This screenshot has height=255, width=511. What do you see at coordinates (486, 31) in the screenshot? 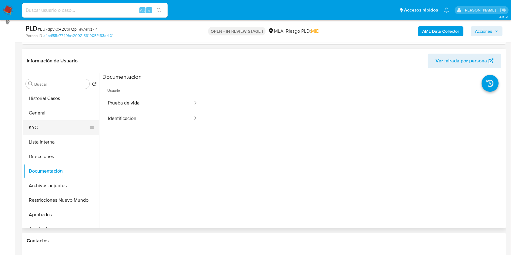
I see `button: Acciones` at bounding box center [486, 31].